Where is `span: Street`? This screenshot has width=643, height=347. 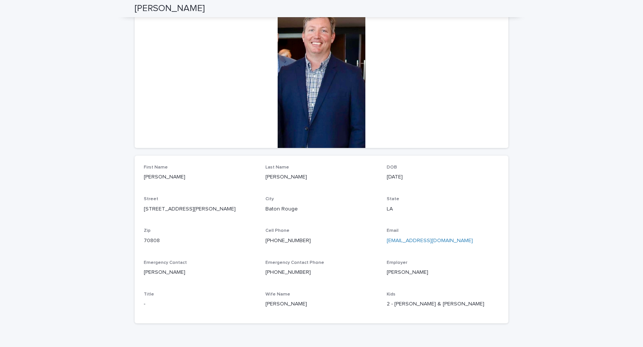 span: Street is located at coordinates (151, 199).